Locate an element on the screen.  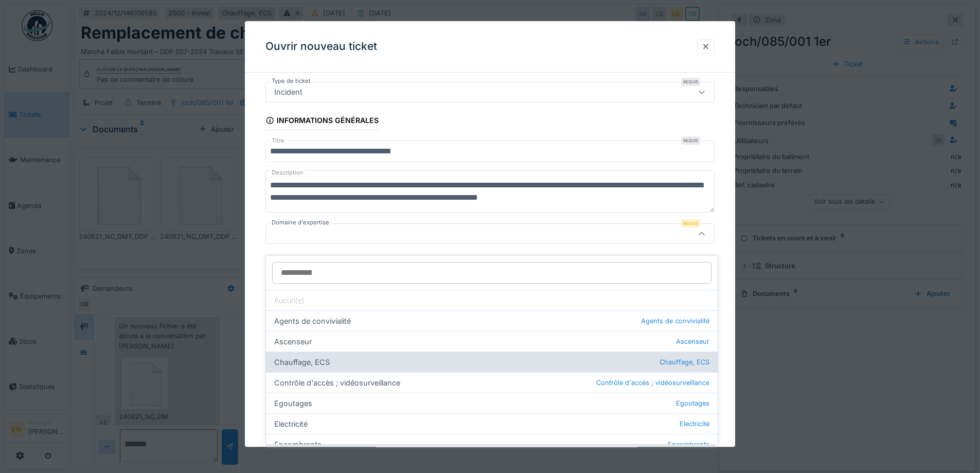
span: Encombrants is located at coordinates (688, 444).